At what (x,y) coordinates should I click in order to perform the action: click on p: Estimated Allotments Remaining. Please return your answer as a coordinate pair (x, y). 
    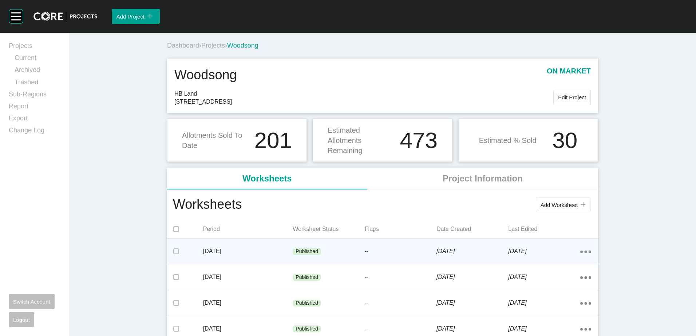
    Looking at the image, I should click on (362, 141).